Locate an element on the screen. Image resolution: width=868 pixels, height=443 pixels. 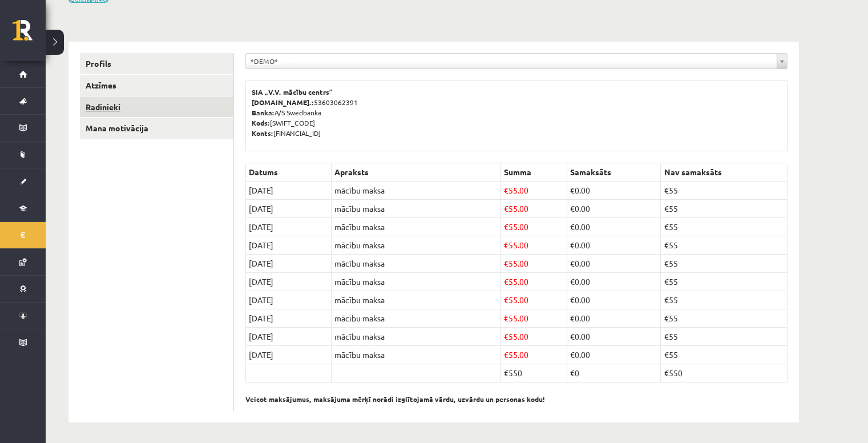
b: Banka: is located at coordinates (263, 113).